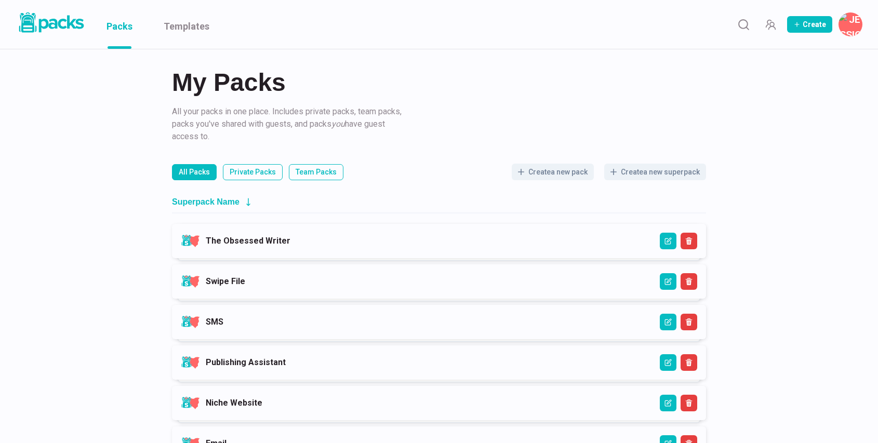 This screenshot has width=878, height=443. What do you see at coordinates (810, 24) in the screenshot?
I see `button: Create Pack` at bounding box center [810, 24].